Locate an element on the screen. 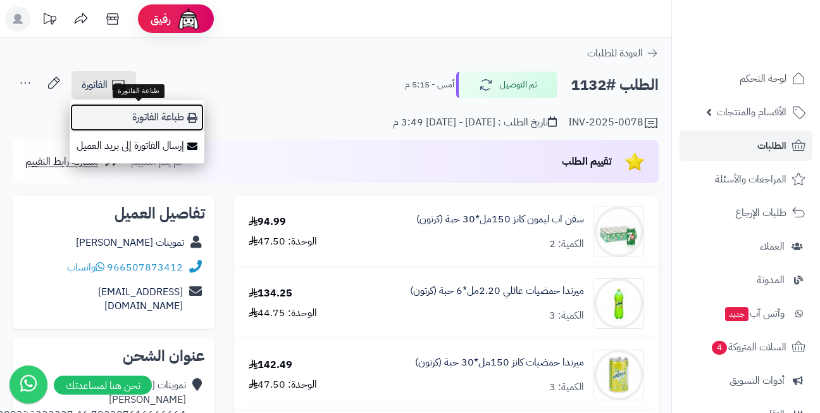  a: الفاتورة is located at coordinates (104, 85).